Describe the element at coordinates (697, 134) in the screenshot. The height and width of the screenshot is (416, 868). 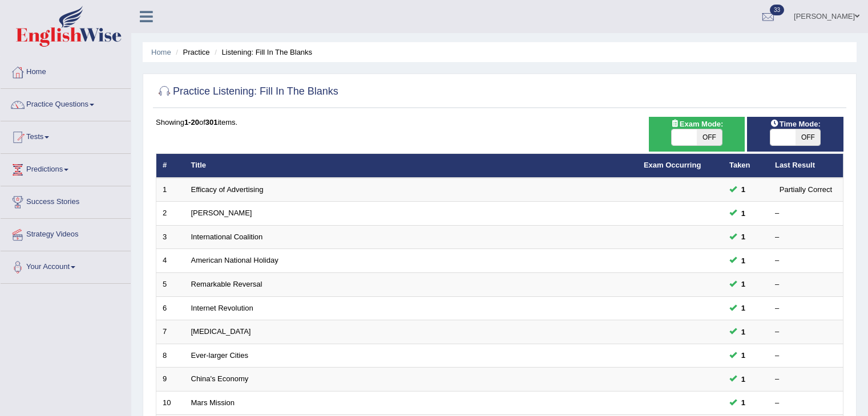
I see `div: Show exams occurring in exams` at that location.